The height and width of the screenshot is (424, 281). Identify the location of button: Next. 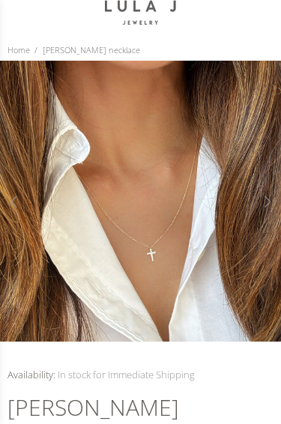
(267, 202).